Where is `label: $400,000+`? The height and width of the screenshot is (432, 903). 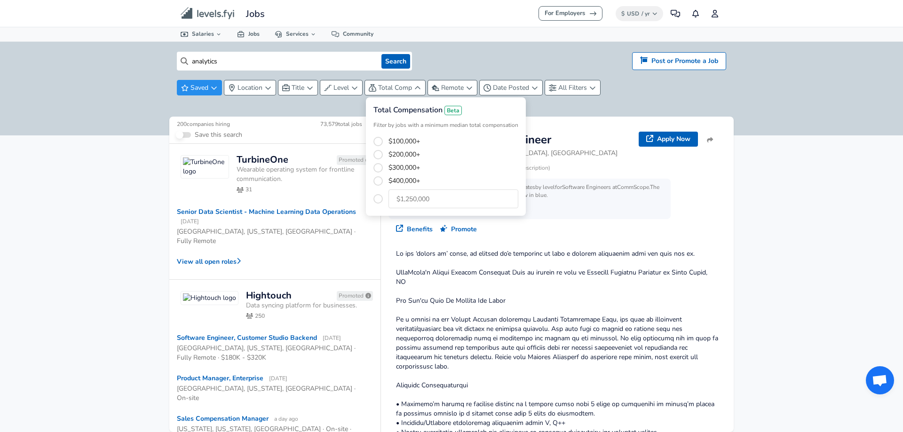 label: $400,000+ is located at coordinates (451, 181).